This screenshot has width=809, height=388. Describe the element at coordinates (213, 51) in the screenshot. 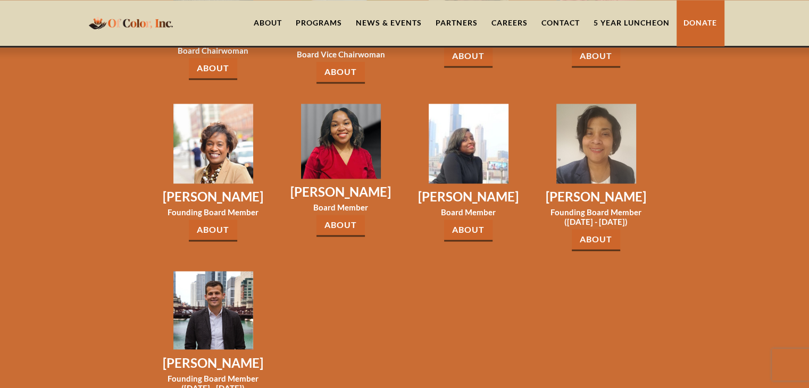

I see `h3: Board Chairwoman` at that location.